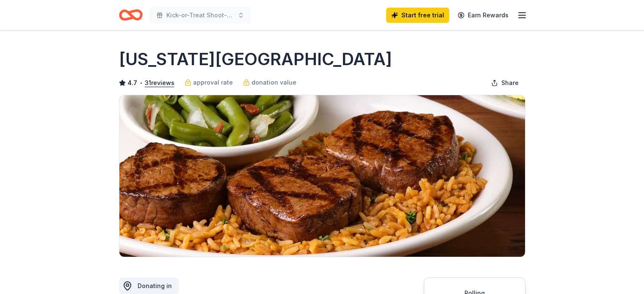 This screenshot has height=294, width=644. Describe the element at coordinates (504, 83) in the screenshot. I see `button: Share` at that location.